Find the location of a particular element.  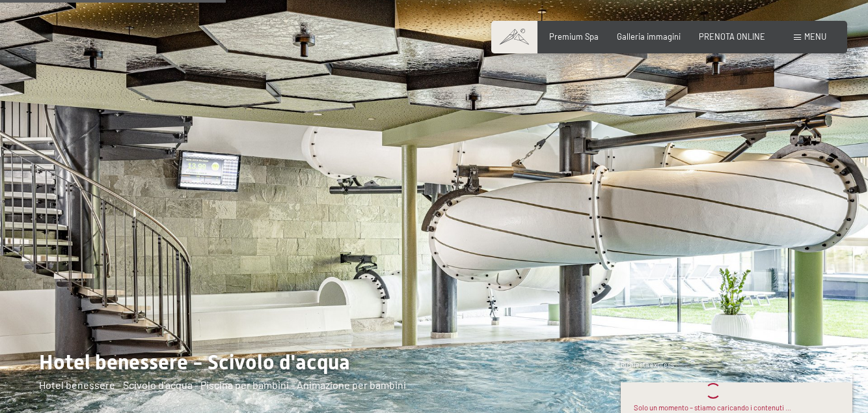

span: PRENOTA ONLINE is located at coordinates (732, 36).